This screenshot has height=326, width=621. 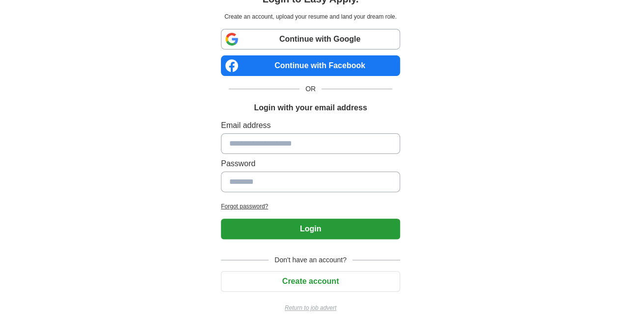 I want to click on p: Return to job advert, so click(x=310, y=308).